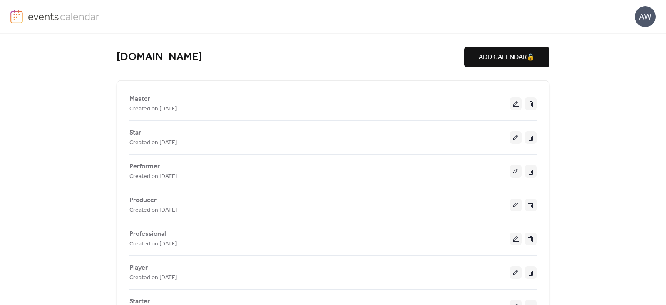 This screenshot has width=666, height=305. What do you see at coordinates (140, 99) in the screenshot?
I see `span: Master` at bounding box center [140, 99].